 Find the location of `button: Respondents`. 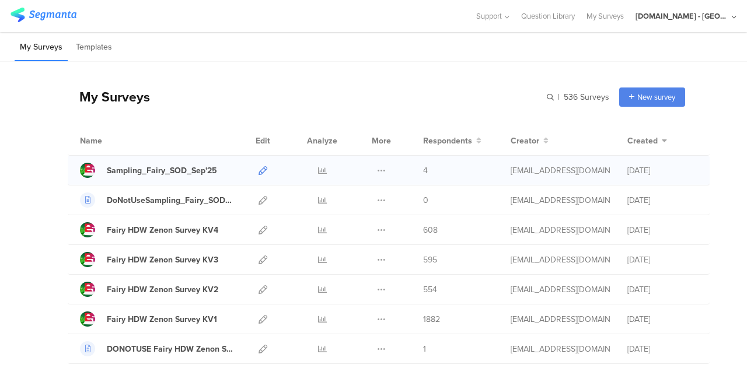

button: Respondents is located at coordinates (452, 141).